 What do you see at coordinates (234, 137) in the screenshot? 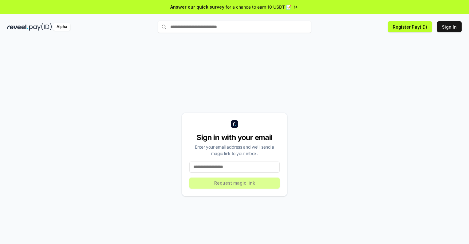
I see `div: Sign in with your email` at bounding box center [234, 137].